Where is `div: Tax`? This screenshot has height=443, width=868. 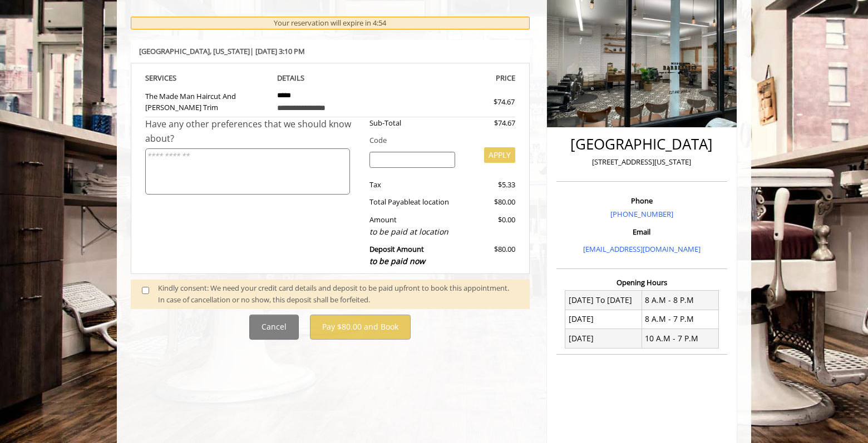
div: Tax is located at coordinates (412, 185).